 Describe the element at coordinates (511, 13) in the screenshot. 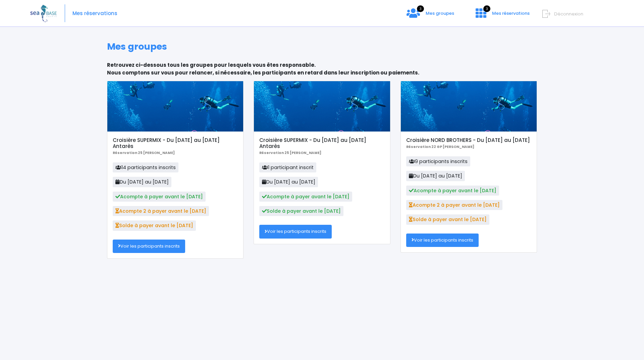

I see `span: Mes réservations` at that location.